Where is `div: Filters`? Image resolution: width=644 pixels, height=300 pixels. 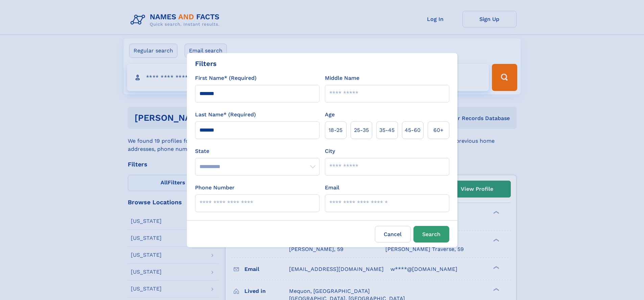
div: Filters is located at coordinates (206, 64).